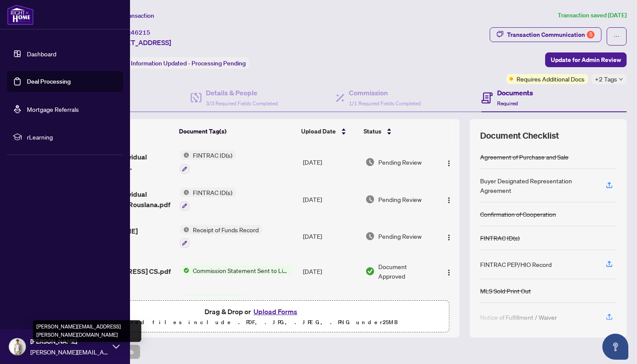  I want to click on span: down, so click(621, 79).